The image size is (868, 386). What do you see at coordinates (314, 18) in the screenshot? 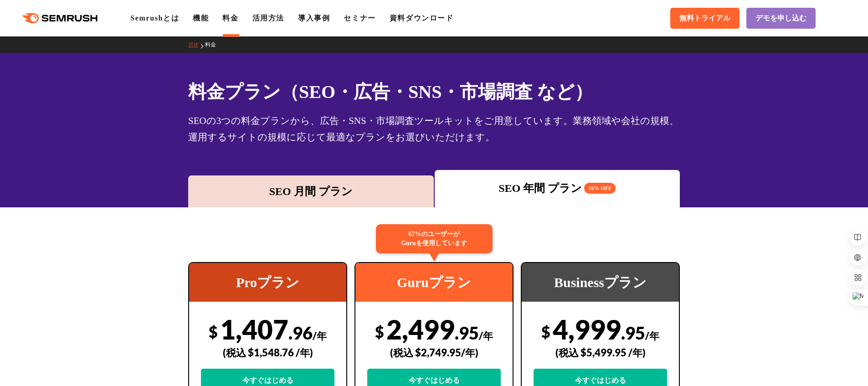
I see `a: 導入事例` at bounding box center [314, 18].